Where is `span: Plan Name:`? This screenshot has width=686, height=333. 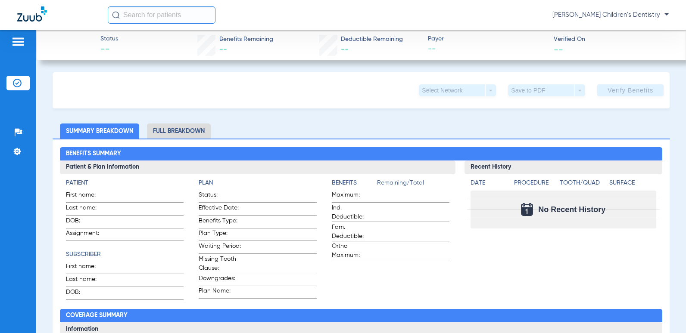
span: Plan Name: is located at coordinates (220, 292).